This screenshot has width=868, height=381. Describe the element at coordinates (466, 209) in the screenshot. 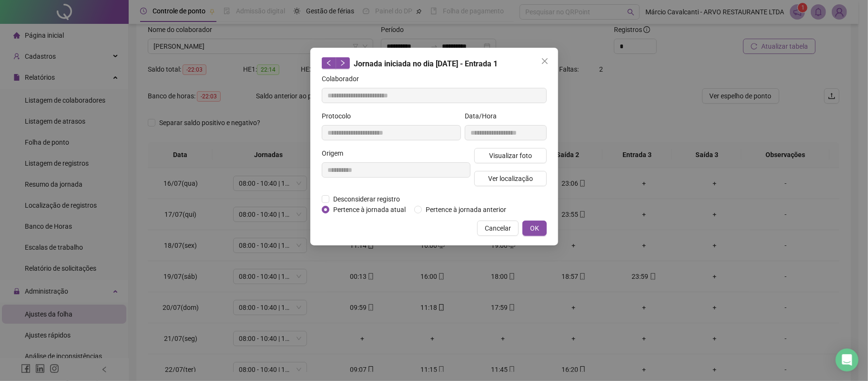

I see `span: Pertence à jornada anterior` at that location.